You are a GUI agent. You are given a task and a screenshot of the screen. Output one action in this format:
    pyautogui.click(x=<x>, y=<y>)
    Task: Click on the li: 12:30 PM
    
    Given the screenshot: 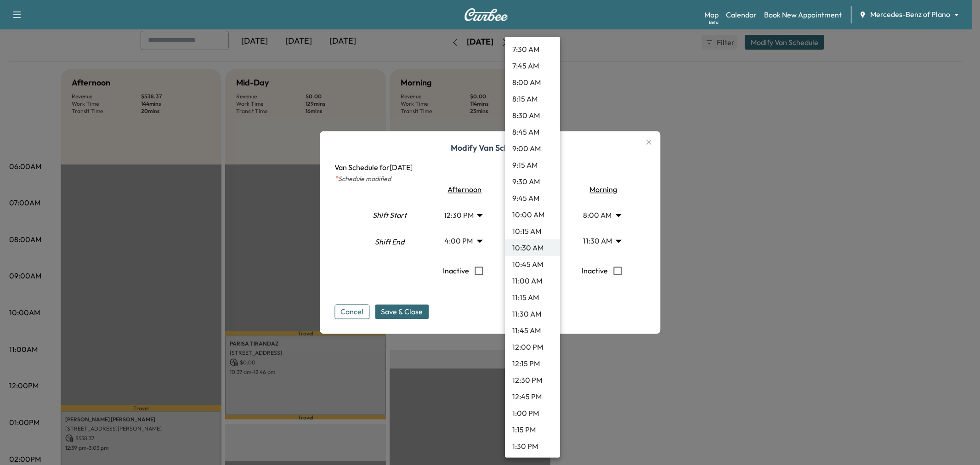 What is the action you would take?
    pyautogui.click(x=532, y=380)
    